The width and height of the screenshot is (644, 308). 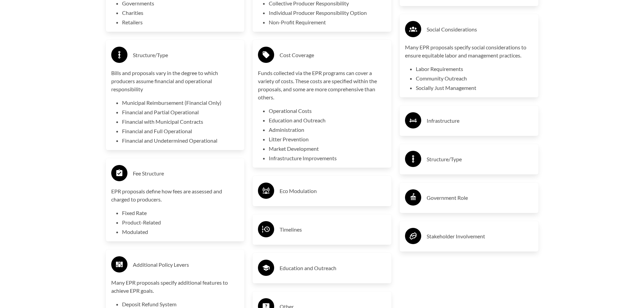 I want to click on h3: Stakeholder Involvement, so click(x=480, y=236).